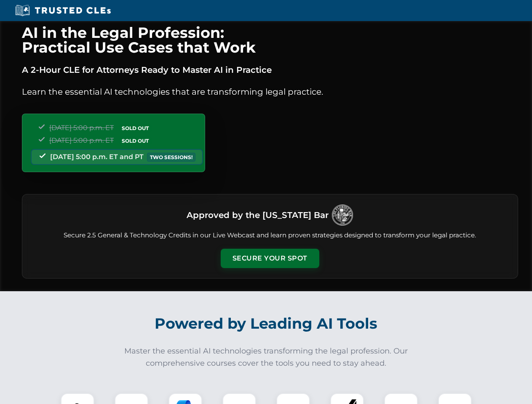  I want to click on h1: AI in the Legal Profession: Practical Use Cases that Work, so click(270, 40).